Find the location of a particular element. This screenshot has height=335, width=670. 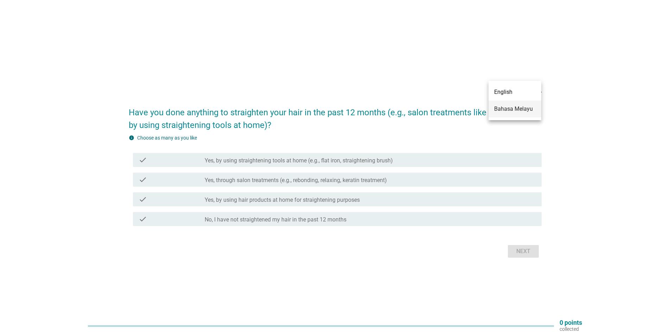

label: Choose as many as you like is located at coordinates (167, 138).